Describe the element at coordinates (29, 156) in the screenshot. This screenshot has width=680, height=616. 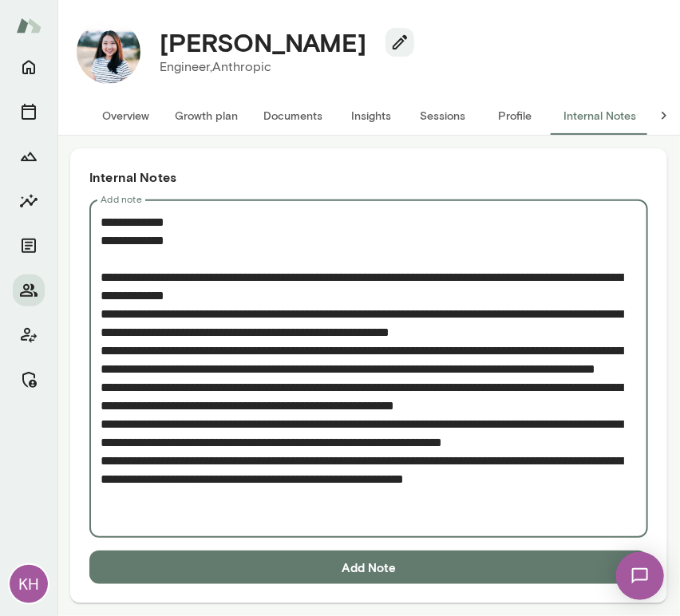
I see `button: Growth Plan` at that location.